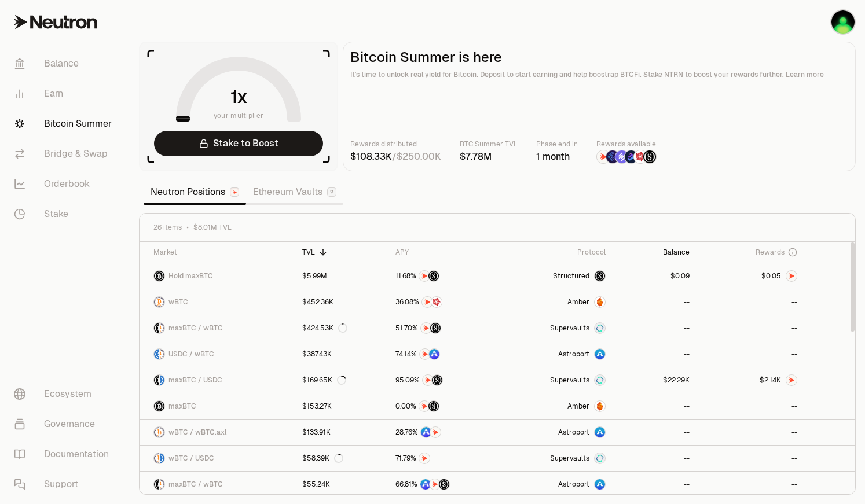 Image resolution: width=865 pixels, height=504 pixels. I want to click on button: NTRNMars Fragments, so click(445, 302).